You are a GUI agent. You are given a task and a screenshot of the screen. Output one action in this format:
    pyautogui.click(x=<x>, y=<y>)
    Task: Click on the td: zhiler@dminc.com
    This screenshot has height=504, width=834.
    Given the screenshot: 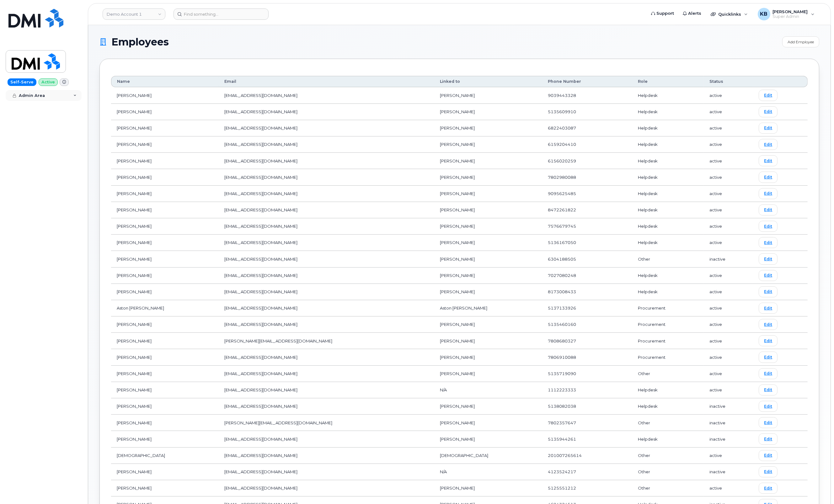 What is the action you would take?
    pyautogui.click(x=488, y=439)
    